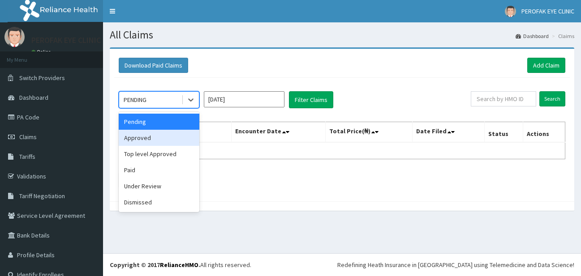  Describe the element at coordinates (504, 99) in the screenshot. I see `input: Search by HMO ID` at that location.